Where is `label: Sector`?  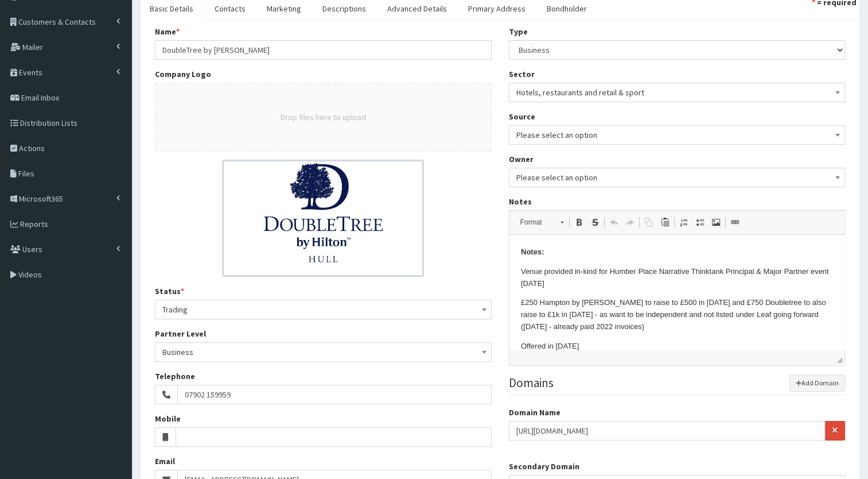 label: Sector is located at coordinates (522, 74).